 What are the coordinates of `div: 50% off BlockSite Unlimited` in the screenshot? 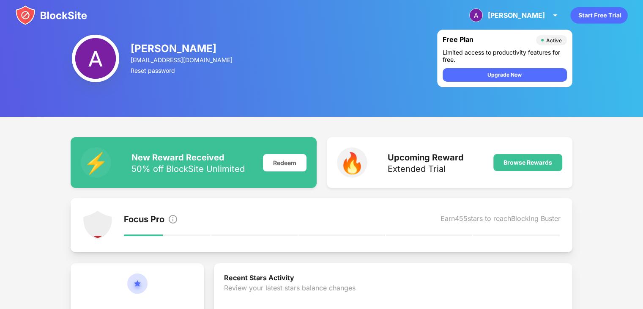 It's located at (188, 169).